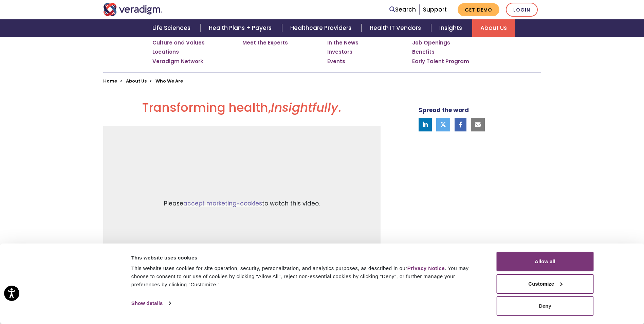 The height and width of the screenshot is (324, 644). Describe the element at coordinates (521, 10) in the screenshot. I see `a: Login` at that location.